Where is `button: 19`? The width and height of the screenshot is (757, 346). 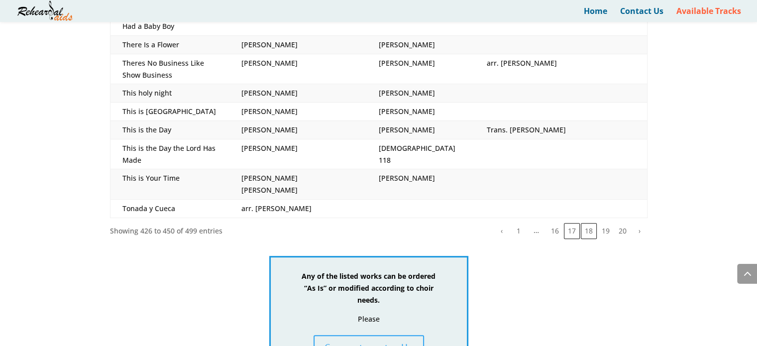 button: 19 is located at coordinates (605, 231).